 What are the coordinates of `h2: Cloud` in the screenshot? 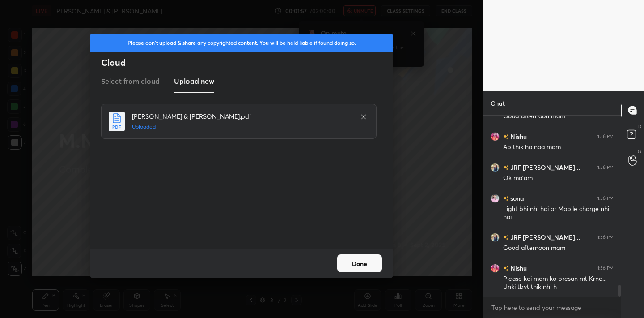 It's located at (247, 63).